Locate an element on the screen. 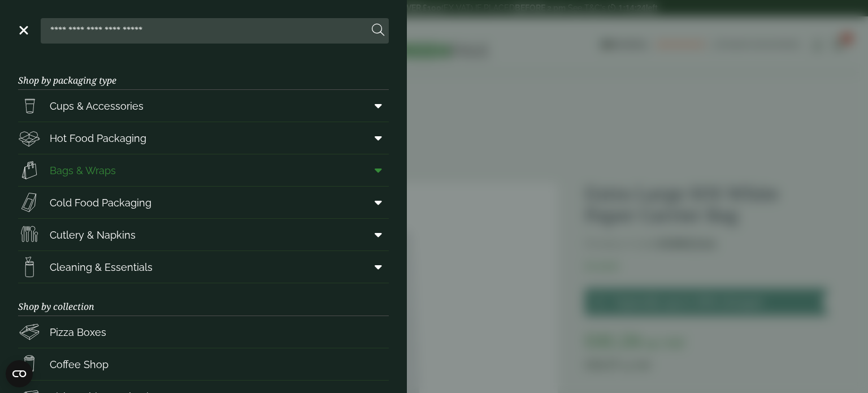  a: Pizza Boxes is located at coordinates (203, 332).